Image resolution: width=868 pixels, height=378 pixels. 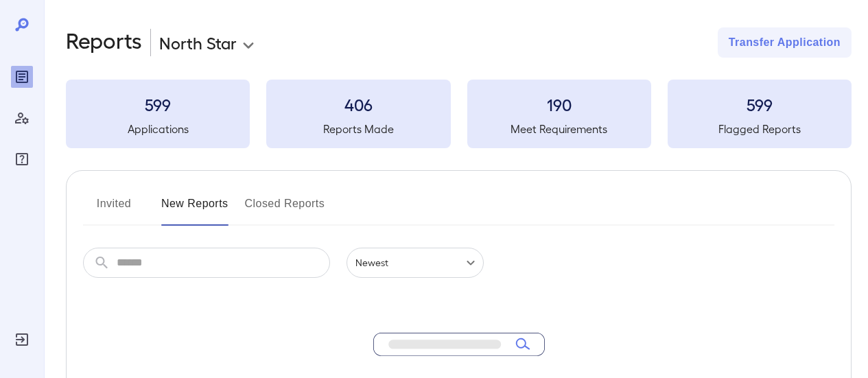 I want to click on h3: 190, so click(x=559, y=104).